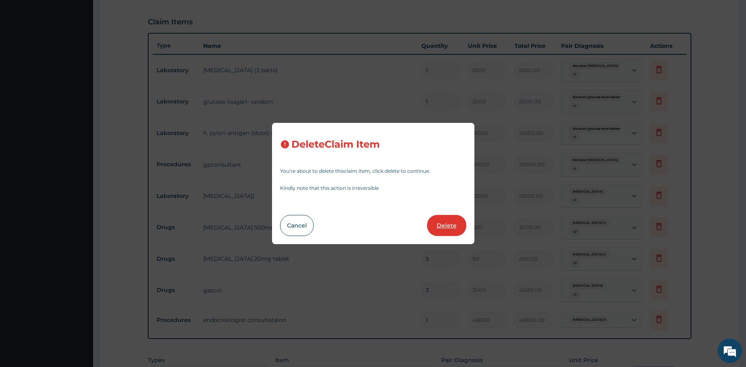  Describe the element at coordinates (373, 171) in the screenshot. I see `p: You’re about to delete this claim item , click delete to continue.` at that location.